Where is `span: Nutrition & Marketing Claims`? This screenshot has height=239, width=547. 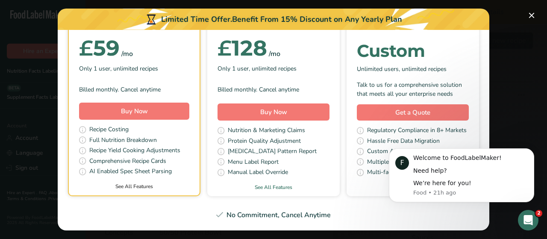
span: Nutrition & Marketing Claims is located at coordinates (266, 131).